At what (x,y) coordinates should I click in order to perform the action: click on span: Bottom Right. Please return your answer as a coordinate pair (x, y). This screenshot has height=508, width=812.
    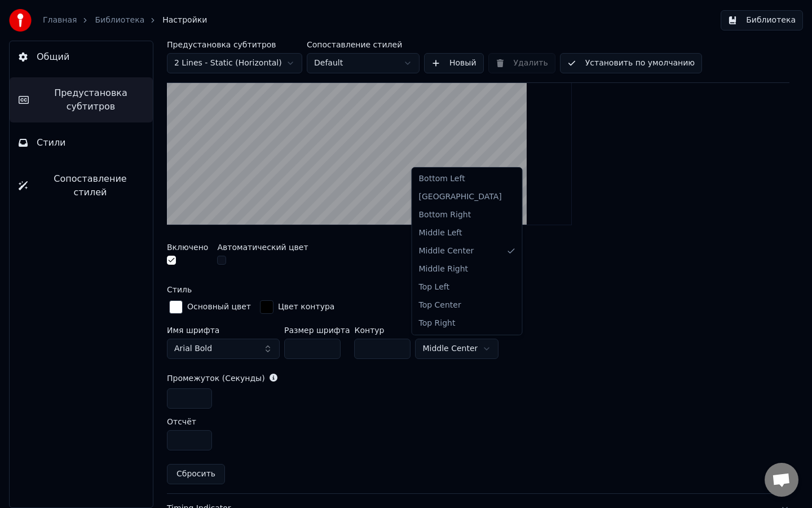
    Looking at the image, I should click on (446, 215).